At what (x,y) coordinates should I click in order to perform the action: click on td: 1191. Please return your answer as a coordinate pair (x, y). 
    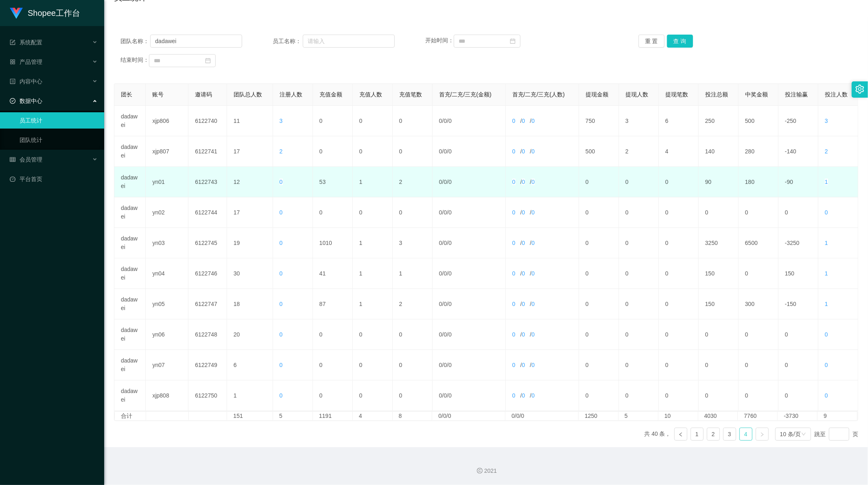
    Looking at the image, I should click on (333, 416).